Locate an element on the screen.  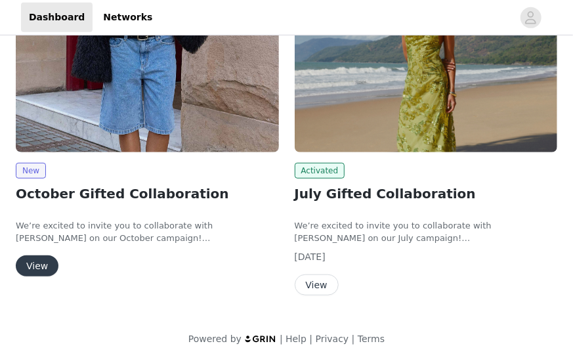
img: logo is located at coordinates (260, 338).